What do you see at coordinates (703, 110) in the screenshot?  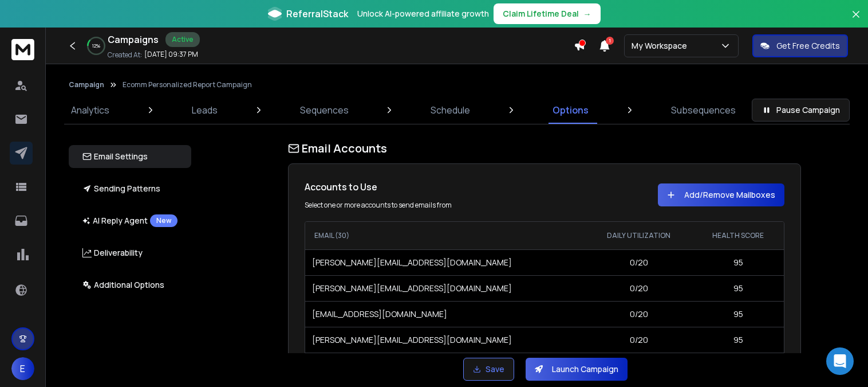 I see `p: Subsequences` at bounding box center [703, 110].